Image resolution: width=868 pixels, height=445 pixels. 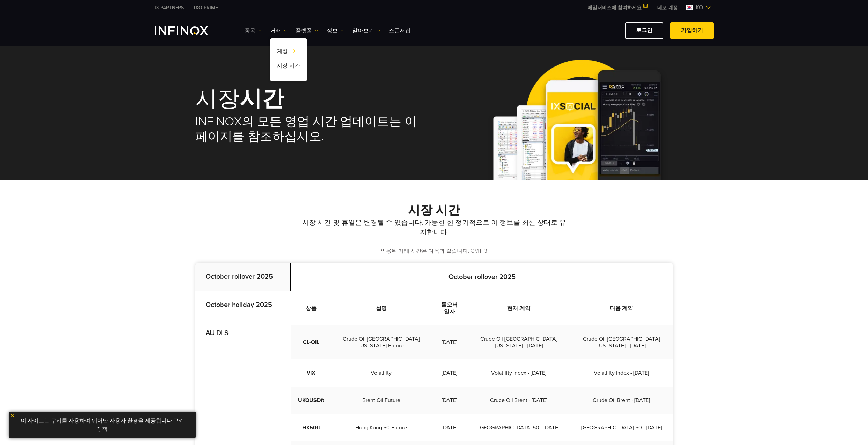 I want to click on p: 인용된 거래 시간은 다음과 같습니다. GMT+3, so click(x=434, y=251).